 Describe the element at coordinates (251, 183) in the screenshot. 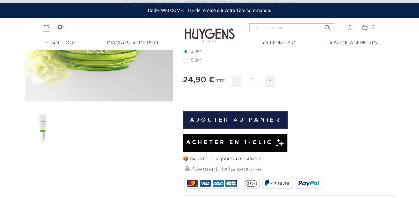

I see `img: google_pay` at that location.